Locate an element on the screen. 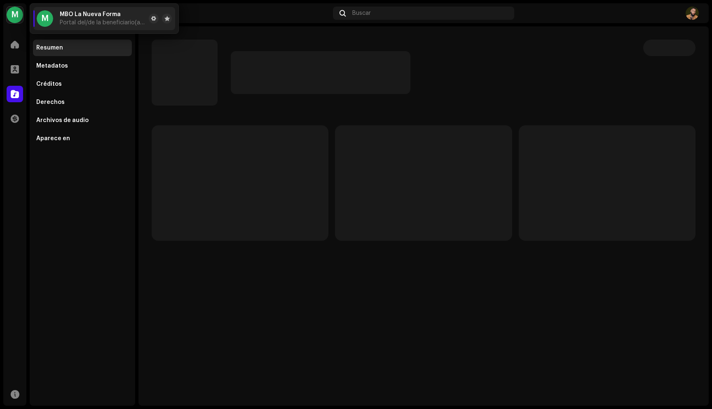  span: Buscar is located at coordinates (361, 13).